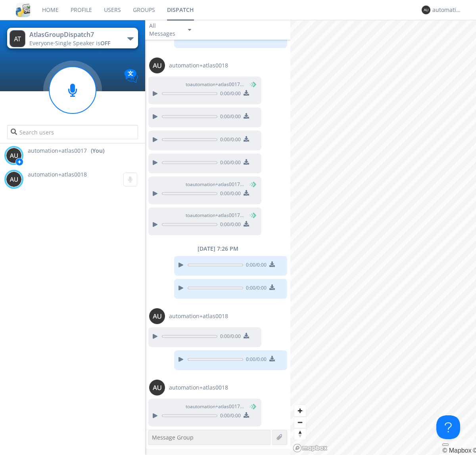 This screenshot has width=476, height=455. Describe the element at coordinates (74, 35) in the screenshot. I see `div: AtlasGroupDispatch7` at that location.